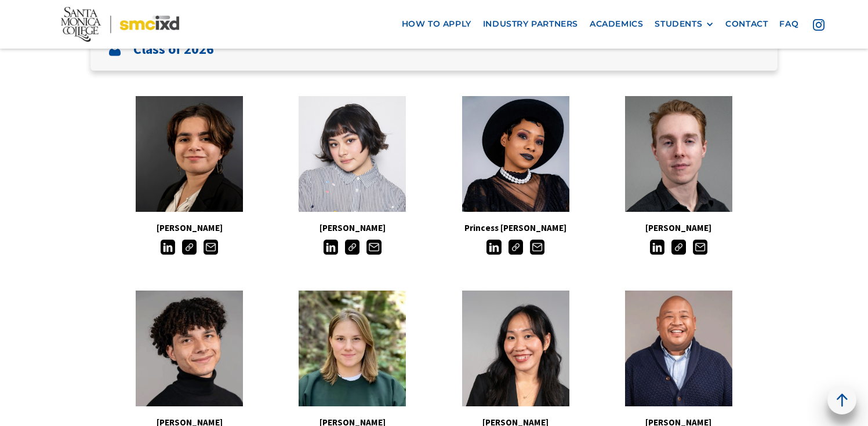  Describe the element at coordinates (120, 25) in the screenshot. I see `img: Santa Monica College - SMC IxD logo` at that location.